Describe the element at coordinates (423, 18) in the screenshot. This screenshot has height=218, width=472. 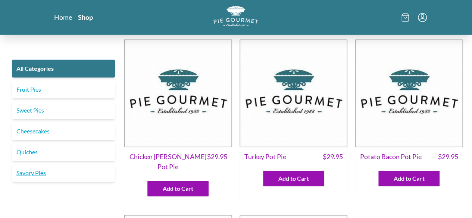
I see `button: Menu` at that location.